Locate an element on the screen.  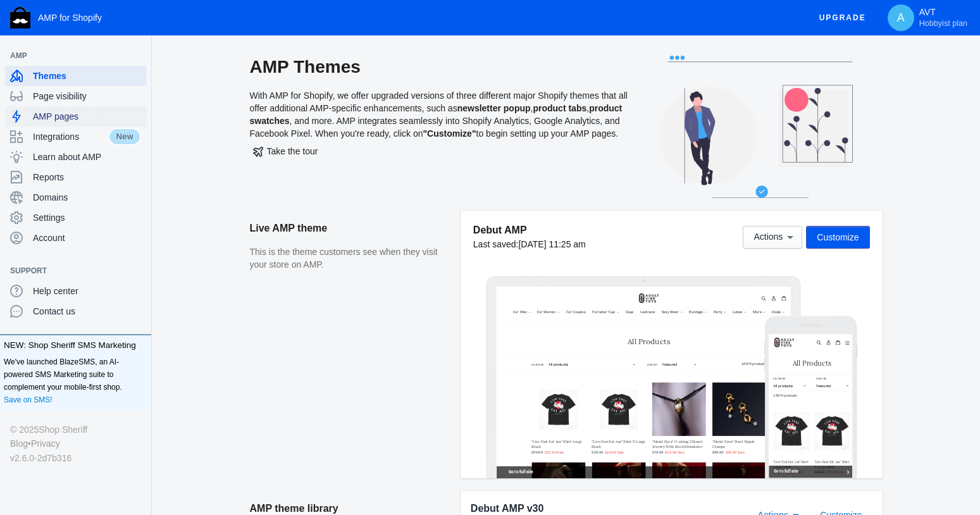
span: Upgrade is located at coordinates (843, 18).